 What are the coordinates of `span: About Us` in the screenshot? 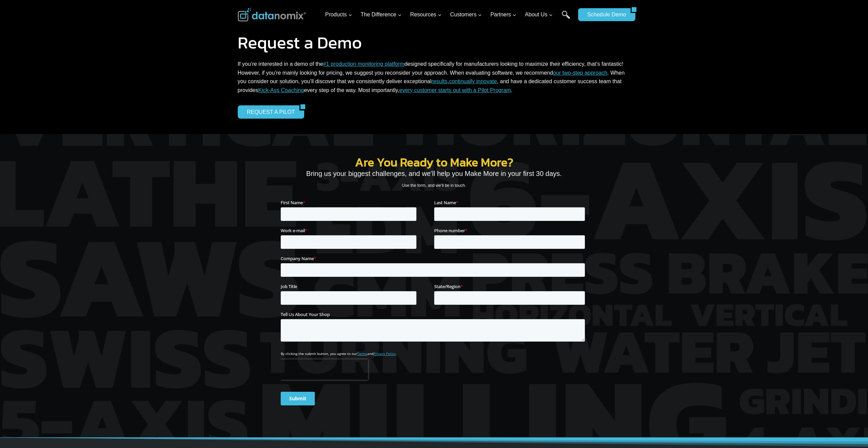 It's located at (539, 15).